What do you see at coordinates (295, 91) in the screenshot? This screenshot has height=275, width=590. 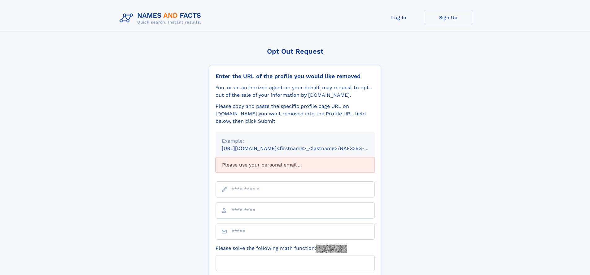 I see `div: You, or an authorized agent on your behalf, may request to opt-out of the sale of your informatio...` at bounding box center [295, 91].